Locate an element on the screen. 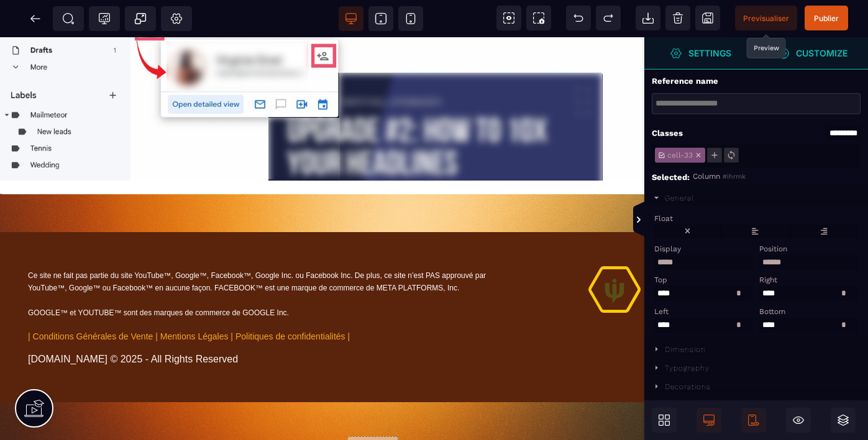  span: #ihrmk is located at coordinates (733, 177).